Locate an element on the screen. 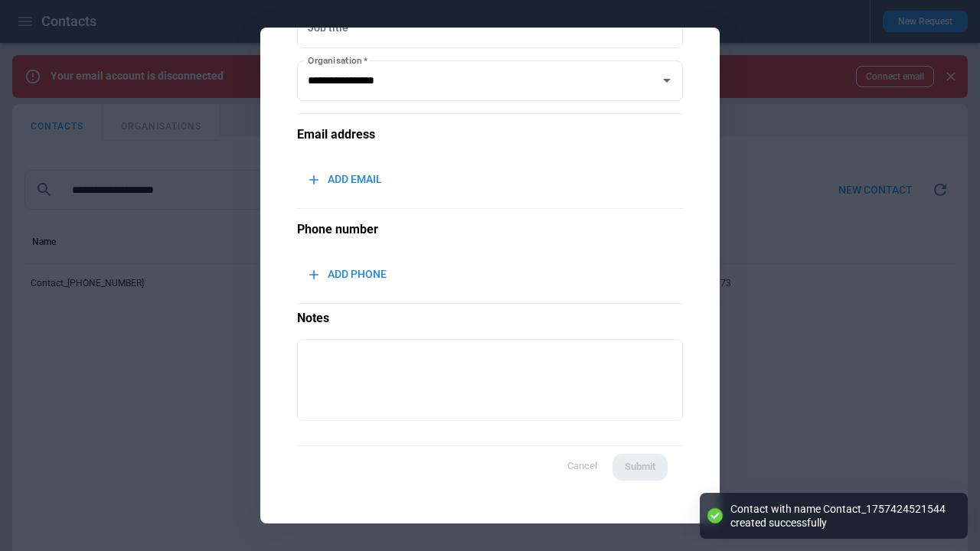 This screenshot has width=980, height=551. button: Open is located at coordinates (667, 81).